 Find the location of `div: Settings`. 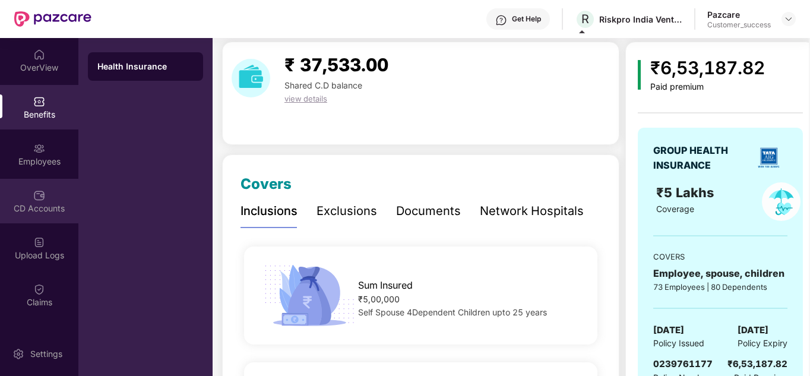

div: Settings is located at coordinates (46, 354).